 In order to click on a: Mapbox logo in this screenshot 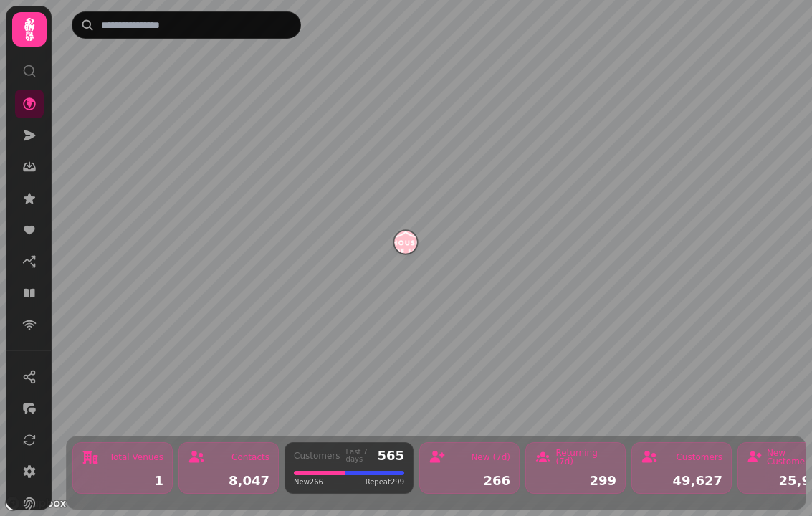, I will do `click(36, 503)`.